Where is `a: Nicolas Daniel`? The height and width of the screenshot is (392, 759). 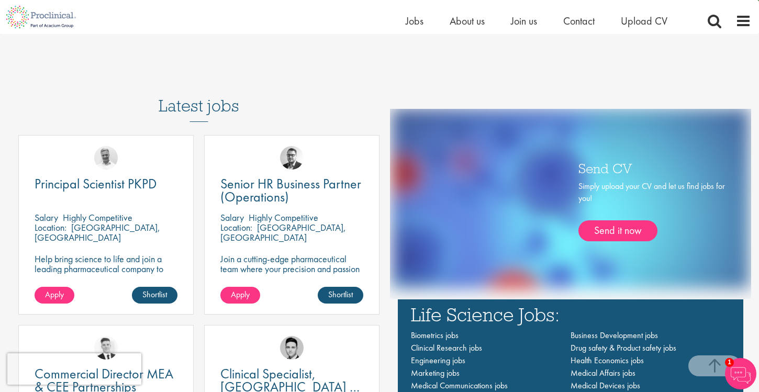
a: Nicolas Daniel is located at coordinates (106, 348).